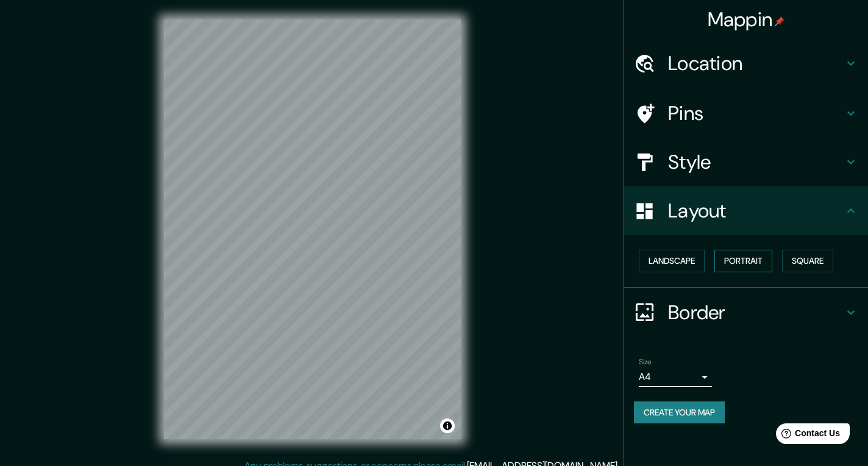 The width and height of the screenshot is (868, 466). What do you see at coordinates (679, 413) in the screenshot?
I see `button: Create your map` at bounding box center [679, 413].